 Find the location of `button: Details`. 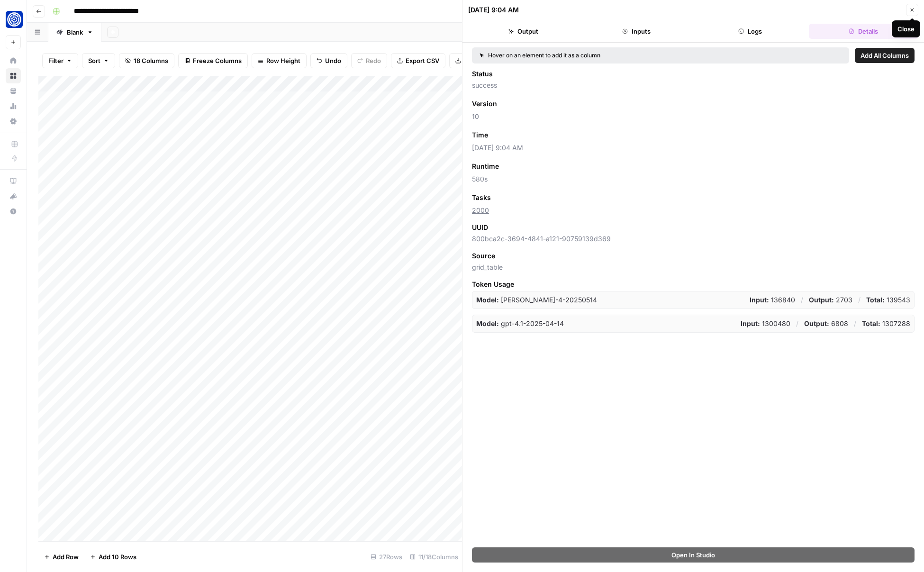

button: Details is located at coordinates (863, 31).